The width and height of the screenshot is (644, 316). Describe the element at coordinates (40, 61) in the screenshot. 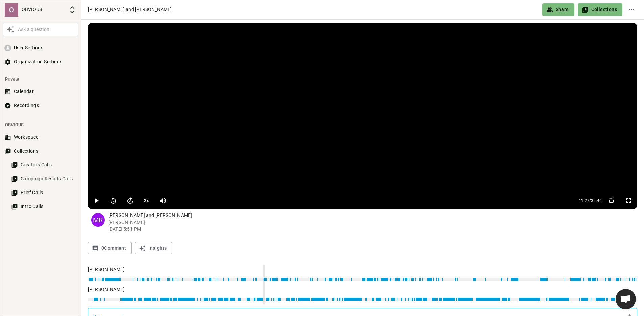

I see `a: Organization Settings` at that location.